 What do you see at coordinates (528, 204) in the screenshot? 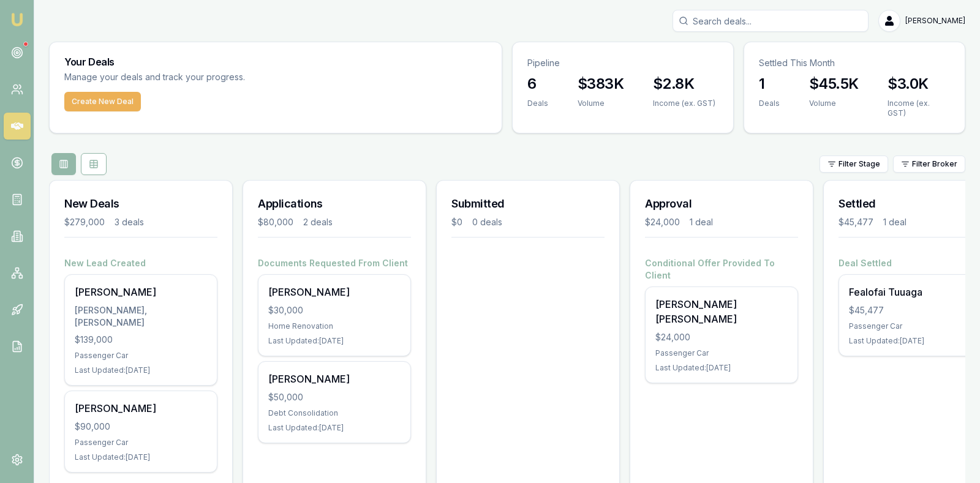
I see `h3: Submitted` at bounding box center [528, 204].